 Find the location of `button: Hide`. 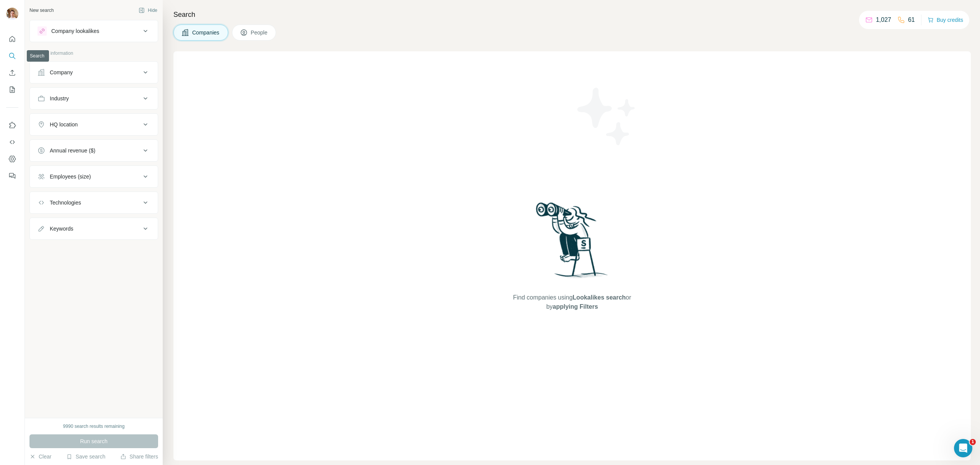

button: Hide is located at coordinates (148, 11).